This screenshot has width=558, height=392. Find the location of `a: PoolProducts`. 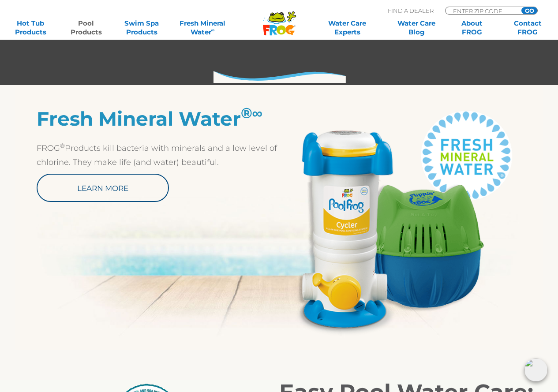

a: PoolProducts is located at coordinates (86, 28).